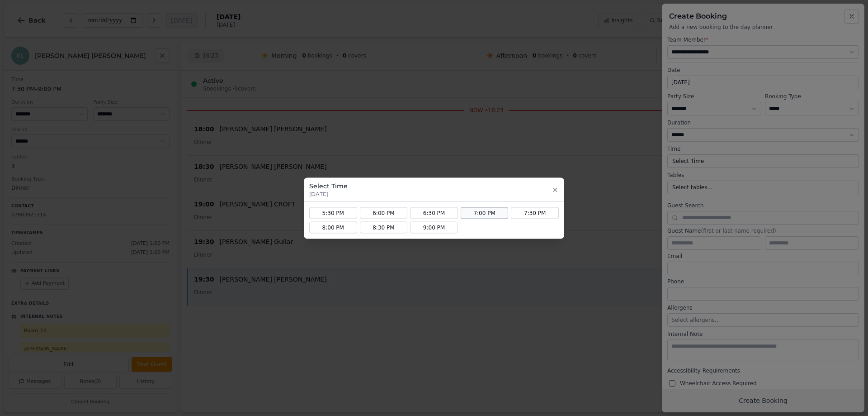 The width and height of the screenshot is (868, 416). What do you see at coordinates (485, 212) in the screenshot?
I see `button: 7:00 PM` at bounding box center [485, 212].